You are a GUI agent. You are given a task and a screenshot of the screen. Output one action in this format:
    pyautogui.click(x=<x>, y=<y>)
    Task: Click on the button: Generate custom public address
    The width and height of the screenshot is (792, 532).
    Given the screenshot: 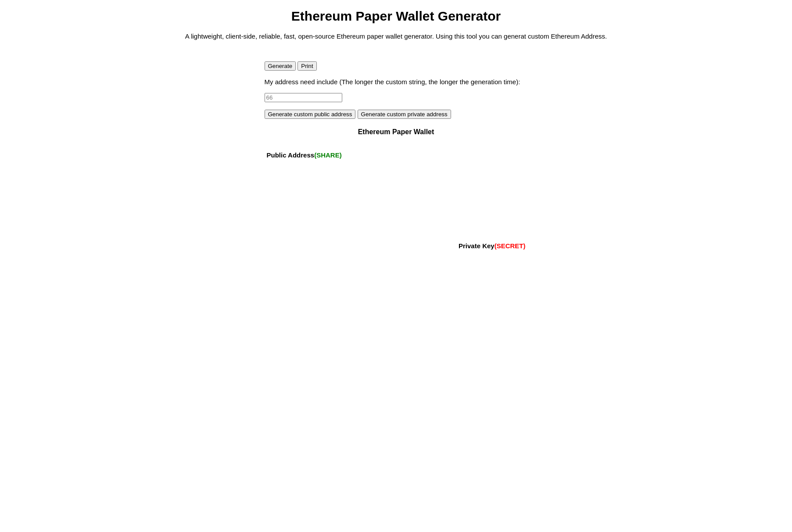 What is the action you would take?
    pyautogui.click(x=311, y=114)
    